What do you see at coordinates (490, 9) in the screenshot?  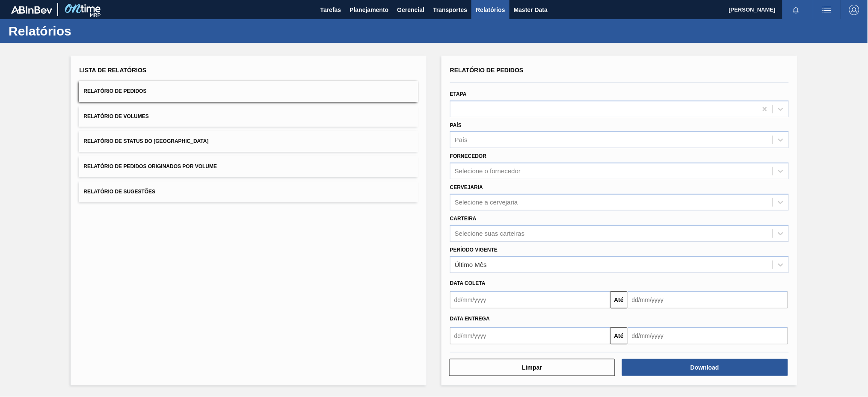 I see `span: Relatórios` at bounding box center [490, 9].